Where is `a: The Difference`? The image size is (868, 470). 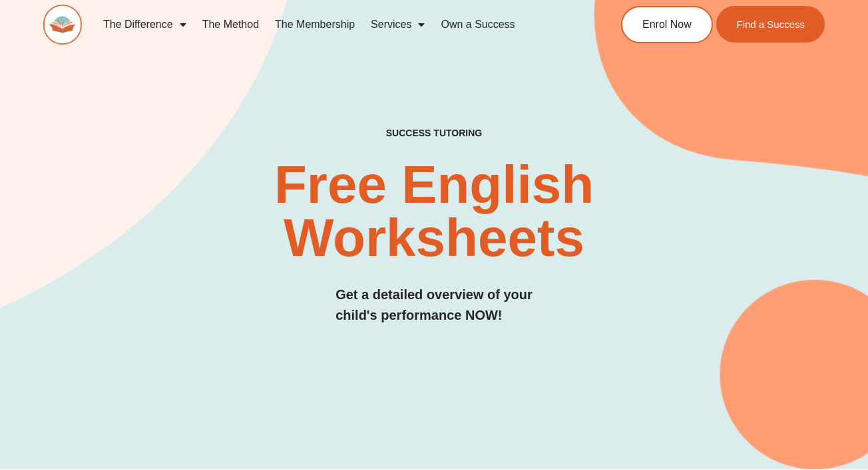
a: The Difference is located at coordinates (145, 25).